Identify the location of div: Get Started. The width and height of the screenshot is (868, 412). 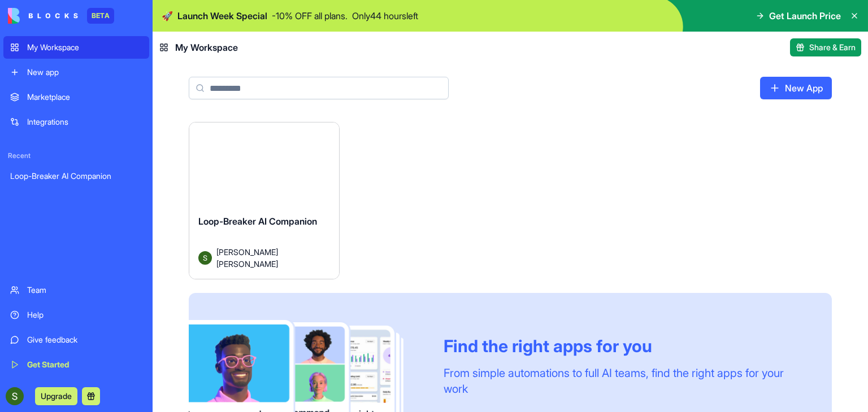
(85, 365).